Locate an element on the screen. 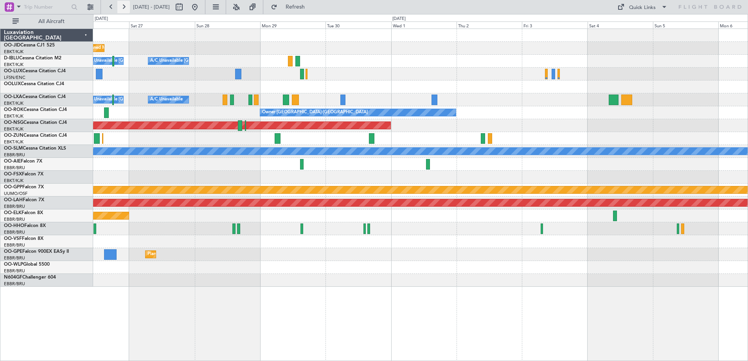 The image size is (748, 361). span: OO-ELK is located at coordinates (13, 213).